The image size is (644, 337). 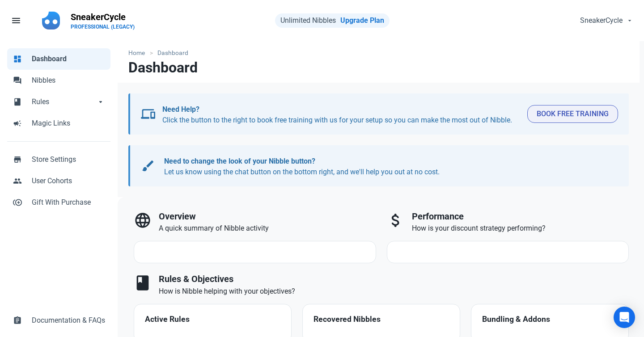 What do you see at coordinates (18, 80) in the screenshot?
I see `span: forum` at bounding box center [18, 80].